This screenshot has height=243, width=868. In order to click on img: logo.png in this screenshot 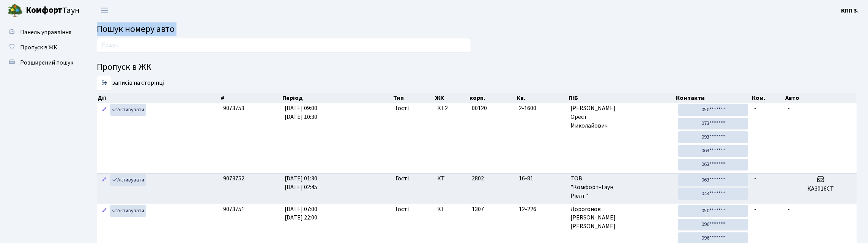, I will do `click(15, 11)`.